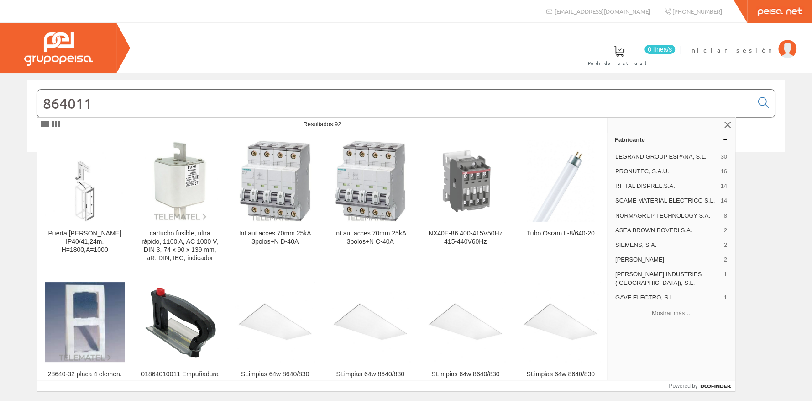  Describe the element at coordinates (84, 180) in the screenshot. I see `img: Puerta vidrio IP40/41,24m. H=1800,A=1000` at that location.